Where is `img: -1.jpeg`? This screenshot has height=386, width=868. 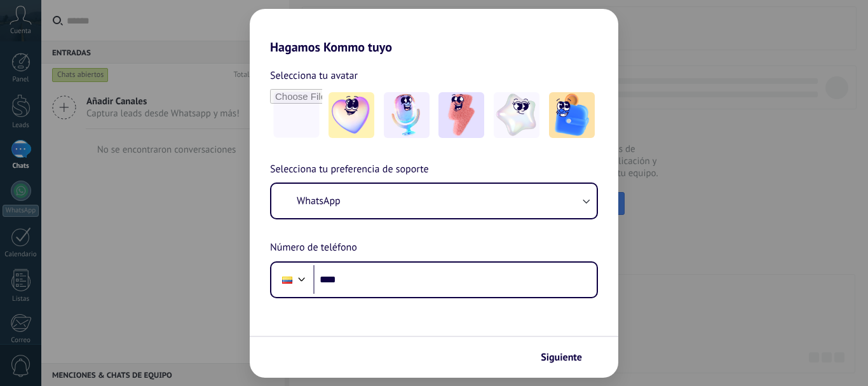 img: -1.jpeg is located at coordinates (351, 115).